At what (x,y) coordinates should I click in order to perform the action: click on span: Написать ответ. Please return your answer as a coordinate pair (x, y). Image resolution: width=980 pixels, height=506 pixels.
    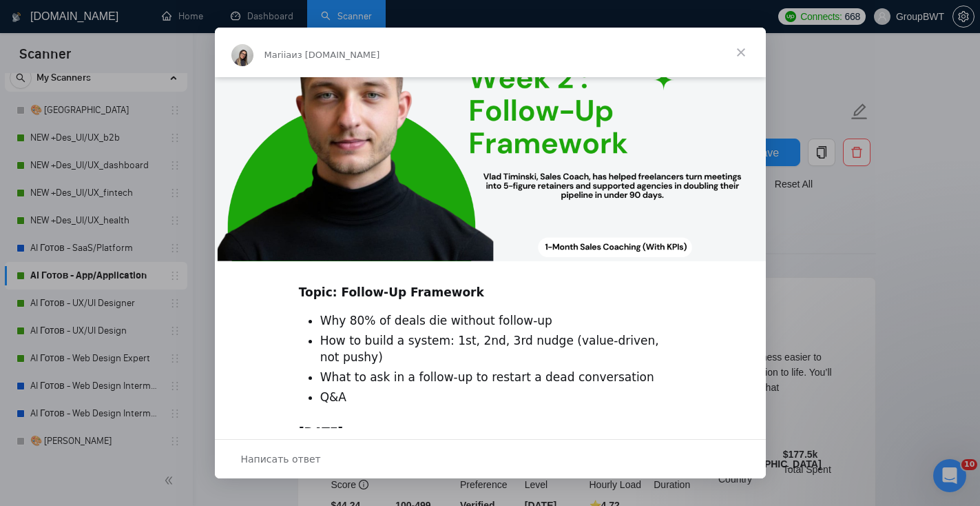
    Looking at the image, I should click on (281, 459).